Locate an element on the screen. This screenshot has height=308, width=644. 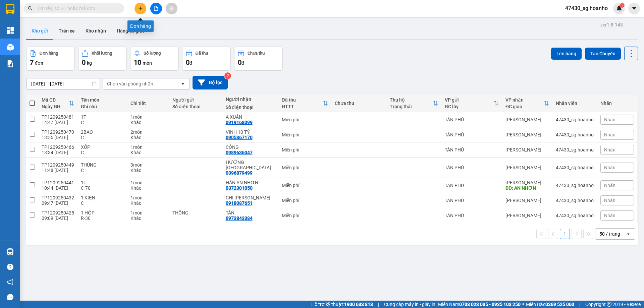
div: VINH 10 TÝ is located at coordinates (250, 132).